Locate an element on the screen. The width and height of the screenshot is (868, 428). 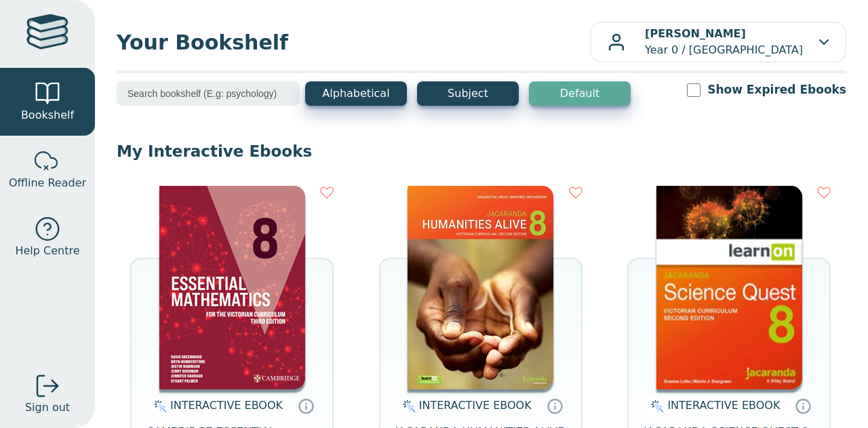
span: Offline Reader is located at coordinates (47, 183).